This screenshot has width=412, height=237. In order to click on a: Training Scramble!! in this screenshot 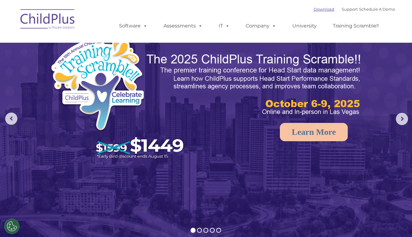, I will do `click(356, 26)`.